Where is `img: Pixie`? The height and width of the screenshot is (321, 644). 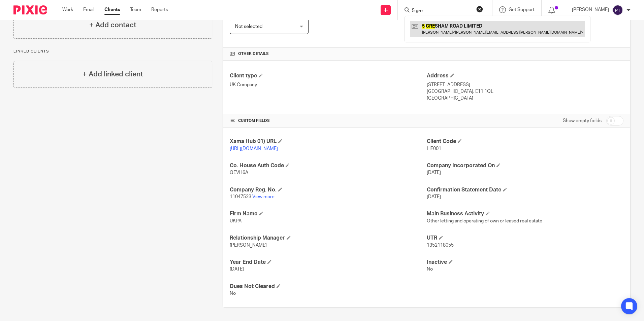 img: Pixie is located at coordinates (30, 10).